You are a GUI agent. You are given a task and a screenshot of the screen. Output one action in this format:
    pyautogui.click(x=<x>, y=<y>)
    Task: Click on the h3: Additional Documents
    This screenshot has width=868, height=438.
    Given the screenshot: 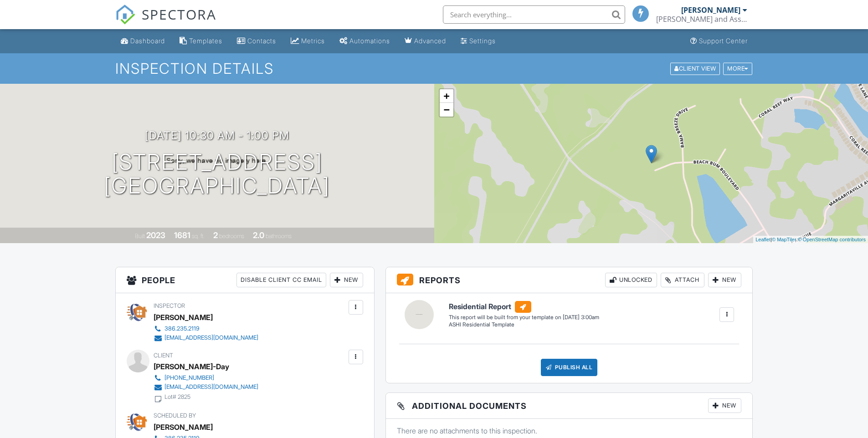 What is the action you would take?
    pyautogui.click(x=569, y=406)
    